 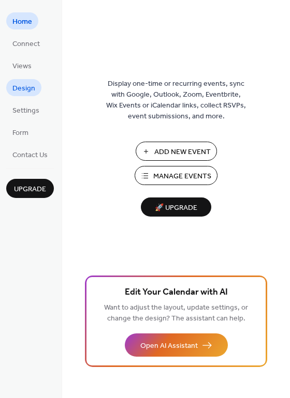 What do you see at coordinates (22, 21) in the screenshot?
I see `a: Home` at bounding box center [22, 21].